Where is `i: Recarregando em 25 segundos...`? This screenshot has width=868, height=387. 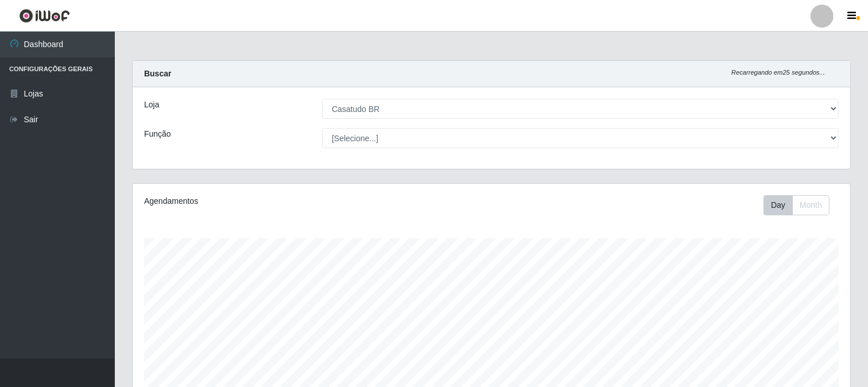 i: Recarregando em 25 segundos... is located at coordinates (777, 72).